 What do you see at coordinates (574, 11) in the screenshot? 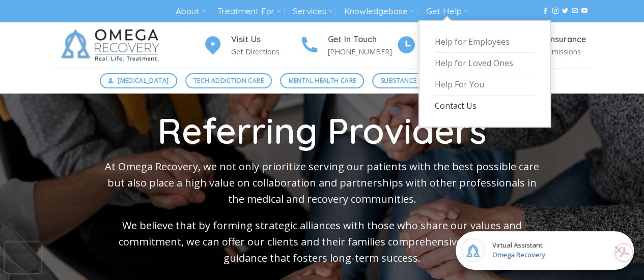
I see `a: Send us an email` at bounding box center [574, 11].